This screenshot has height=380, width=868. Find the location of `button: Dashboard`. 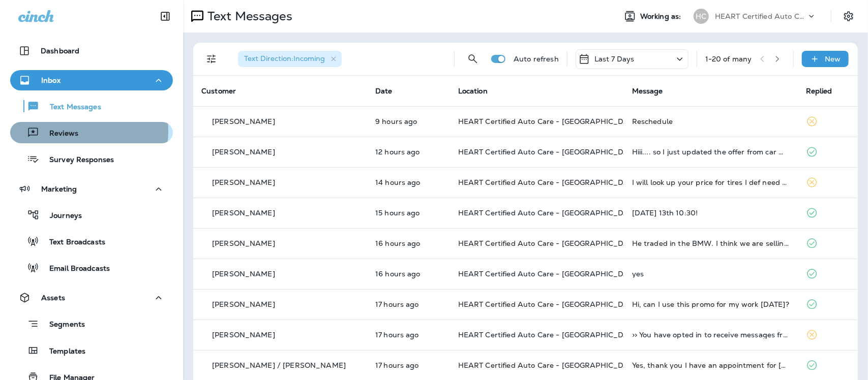

button: Dashboard is located at coordinates (91, 50).